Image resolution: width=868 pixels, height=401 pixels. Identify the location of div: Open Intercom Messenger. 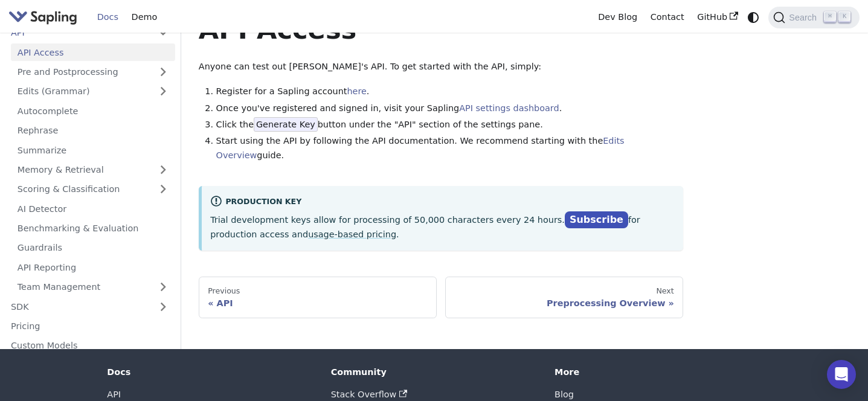
(841, 374).